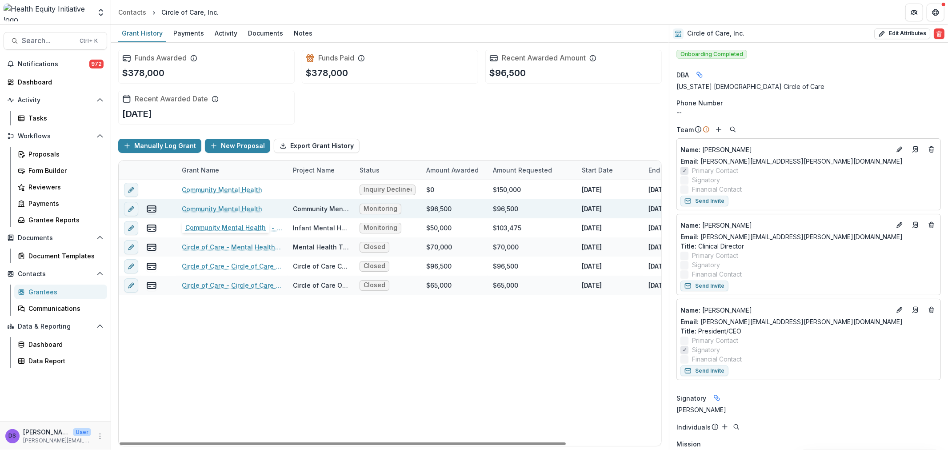  Describe the element at coordinates (101, 12) in the screenshot. I see `button: Open entity switcher` at that location.